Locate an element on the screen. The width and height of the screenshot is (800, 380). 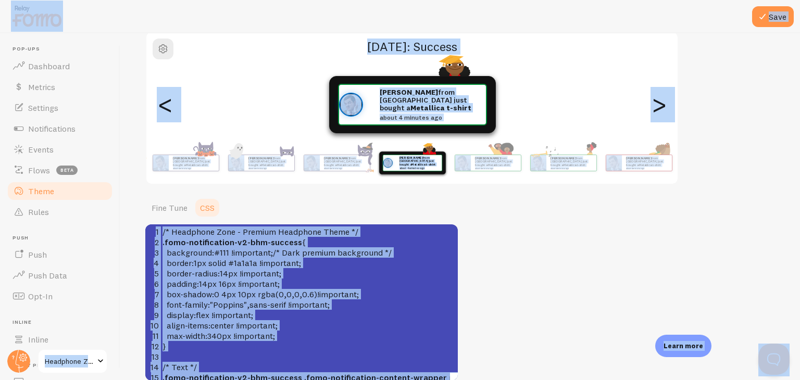
div: Previous slide is located at coordinates (165, 105).